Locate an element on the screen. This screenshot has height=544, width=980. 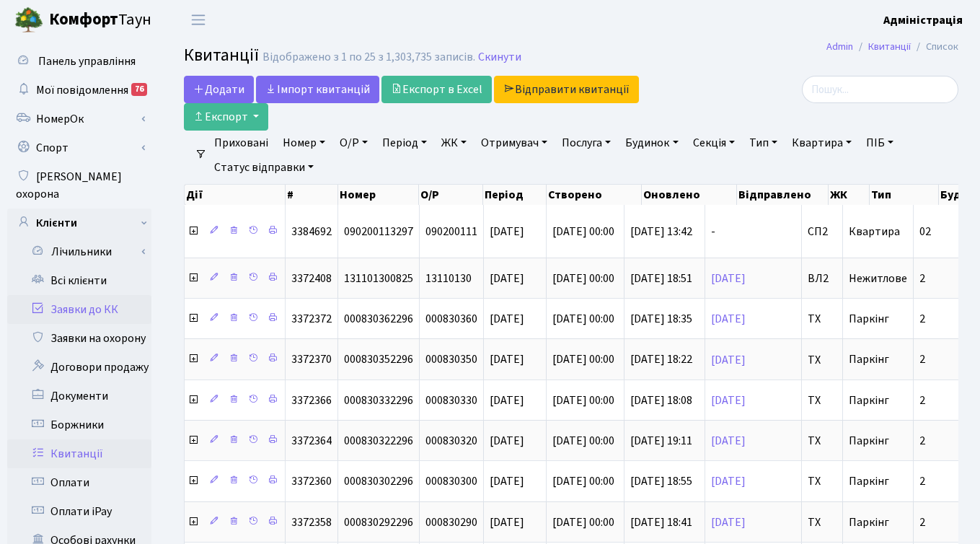
th: Період is located at coordinates (515, 195).